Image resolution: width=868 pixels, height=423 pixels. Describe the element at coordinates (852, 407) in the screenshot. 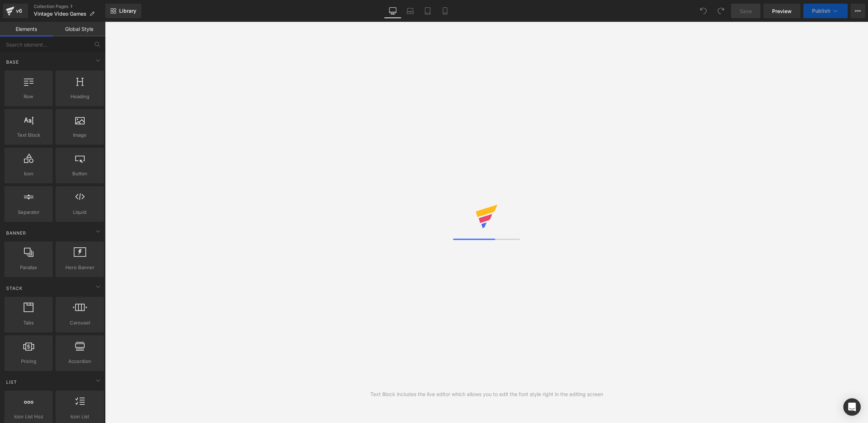

I see `div: Open Intercom Messenger` at that location.